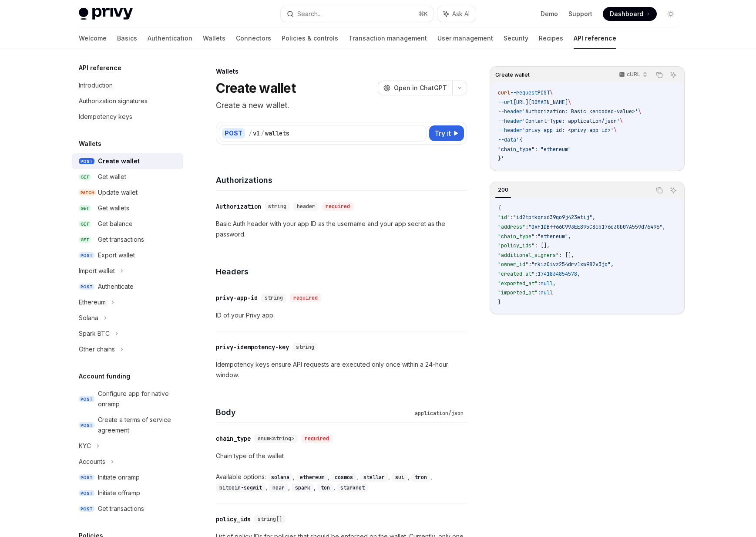 Image resolution: width=756 pixels, height=537 pixels. I want to click on div: privy-idempotency-key, so click(252, 347).